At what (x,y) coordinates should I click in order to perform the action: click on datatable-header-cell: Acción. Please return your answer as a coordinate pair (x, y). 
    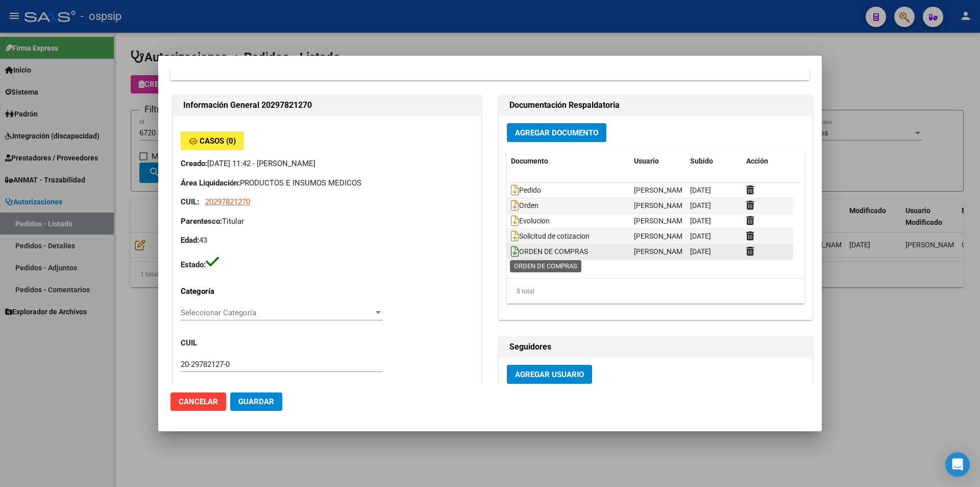
    Looking at the image, I should click on (768, 161).